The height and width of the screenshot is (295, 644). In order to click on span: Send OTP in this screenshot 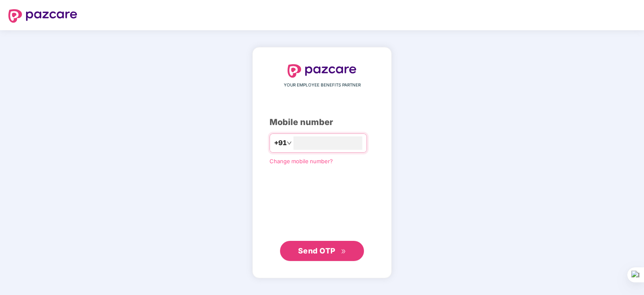, I will do `click(316, 251)`.